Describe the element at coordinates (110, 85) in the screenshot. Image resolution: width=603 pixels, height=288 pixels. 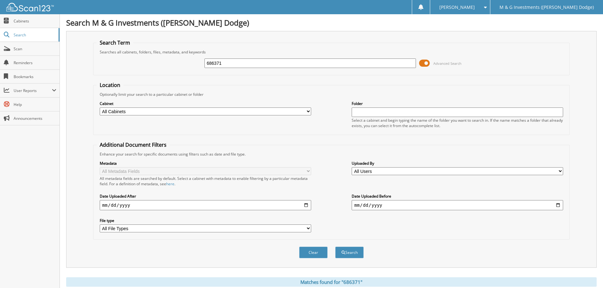
I see `legend: Location` at that location.